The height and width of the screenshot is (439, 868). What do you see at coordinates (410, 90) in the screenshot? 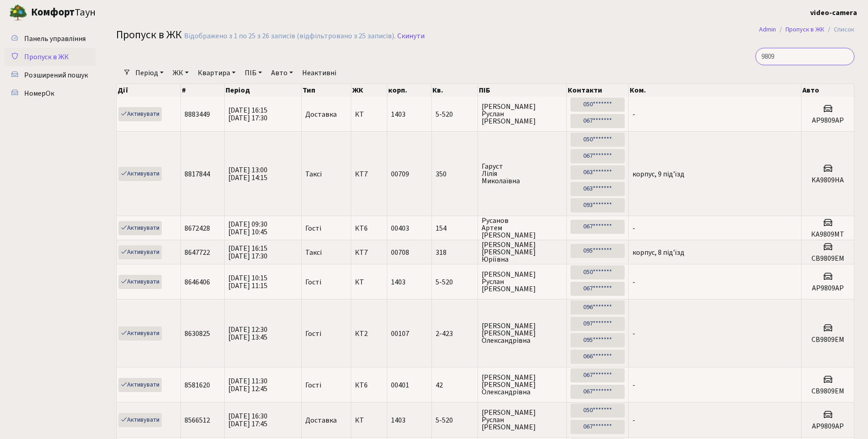
I see `th: корп.` at bounding box center [410, 90].